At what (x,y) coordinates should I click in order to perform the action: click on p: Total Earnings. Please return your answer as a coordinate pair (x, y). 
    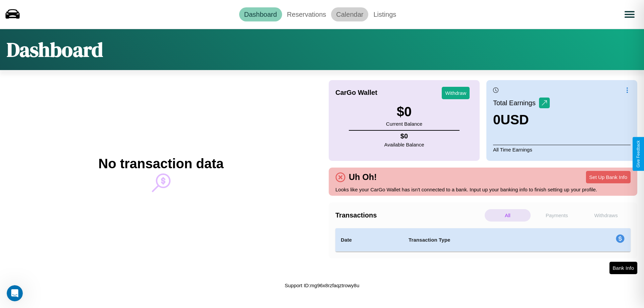
    Looking at the image, I should click on (516, 103).